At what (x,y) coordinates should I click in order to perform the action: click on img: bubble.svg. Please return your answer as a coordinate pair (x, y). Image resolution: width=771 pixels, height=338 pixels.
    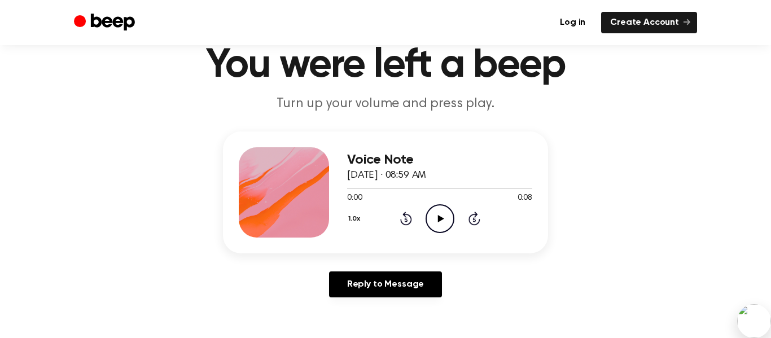
    Looking at the image, I should click on (754, 321).